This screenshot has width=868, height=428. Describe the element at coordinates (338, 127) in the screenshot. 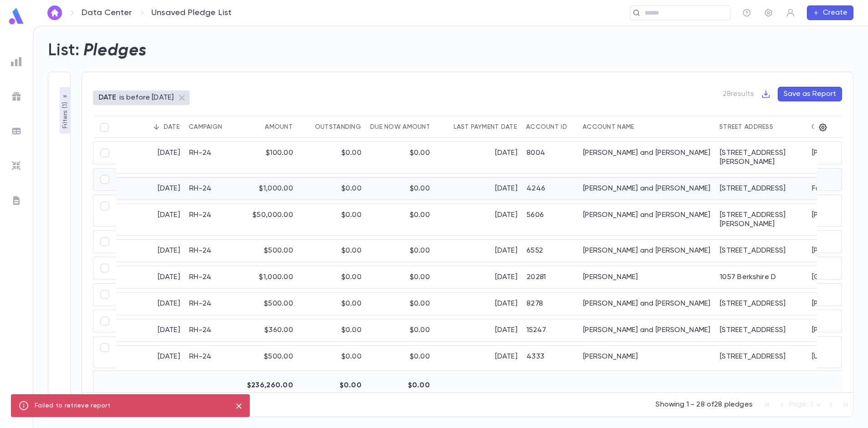

I see `div: Outstanding` at that location.